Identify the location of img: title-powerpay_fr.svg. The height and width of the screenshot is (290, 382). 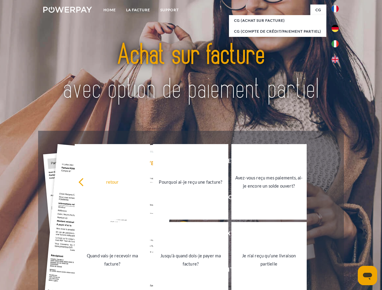
(191, 72).